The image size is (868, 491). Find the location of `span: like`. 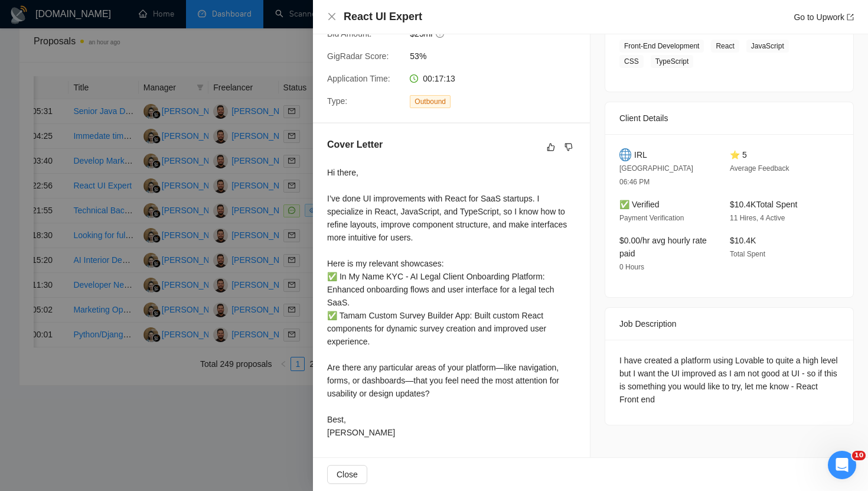

span: like is located at coordinates (551, 147).